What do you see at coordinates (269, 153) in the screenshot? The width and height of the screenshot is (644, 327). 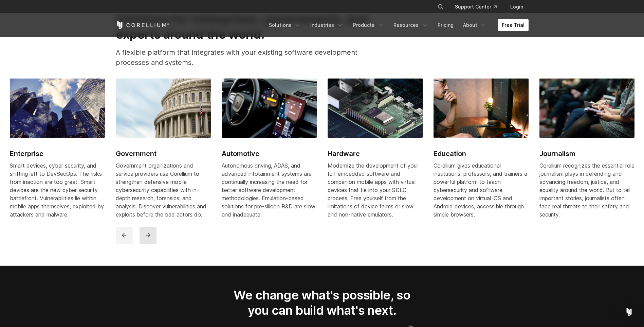 I see `a: Automotive Automotive Autonomous driving, ADAS, and advanced infotainment systems are continually...` at bounding box center [269, 153].